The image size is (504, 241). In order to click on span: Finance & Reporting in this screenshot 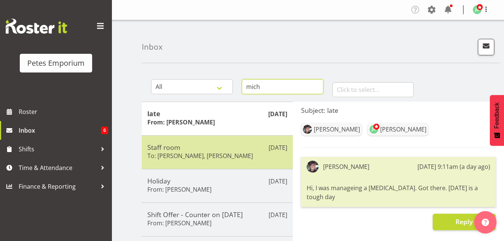, I will do `click(58, 186)`.